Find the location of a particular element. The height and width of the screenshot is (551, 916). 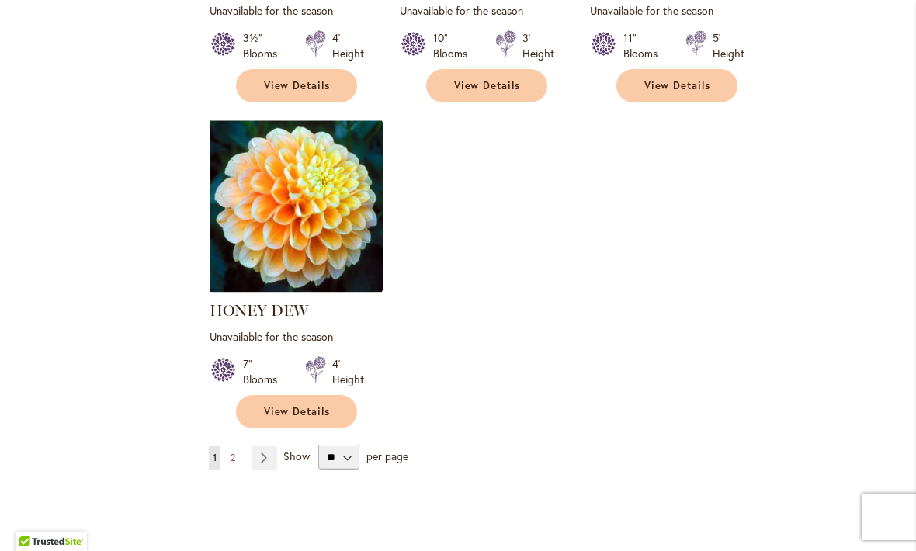

div: 7" Blooms is located at coordinates (265, 372).